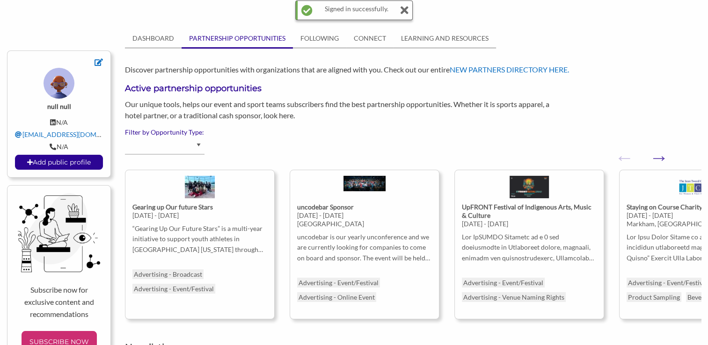 Image resolution: width=708 pixels, height=345 pixels. What do you see at coordinates (59, 302) in the screenshot?
I see `p: Subscribe now for exclusive content and recommendations` at bounding box center [59, 302].